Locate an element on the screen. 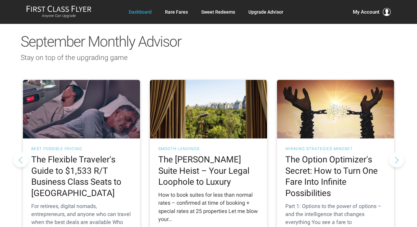  span: My Account is located at coordinates (366, 12).